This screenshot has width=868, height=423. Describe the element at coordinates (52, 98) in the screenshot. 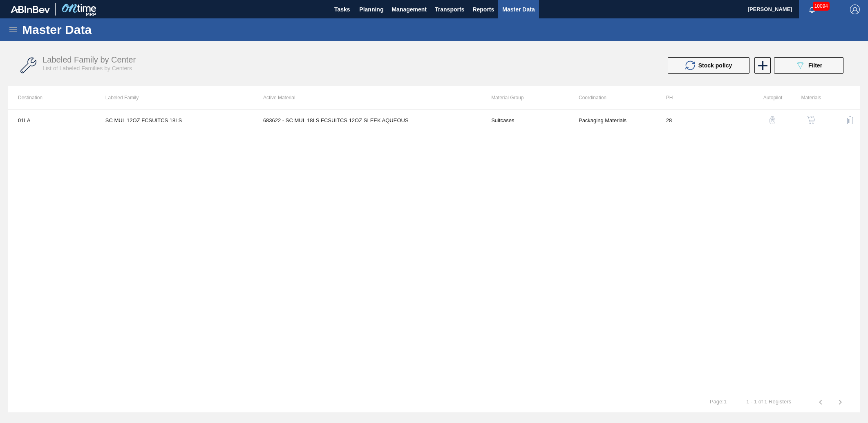

I see `th: Destination` at that location.